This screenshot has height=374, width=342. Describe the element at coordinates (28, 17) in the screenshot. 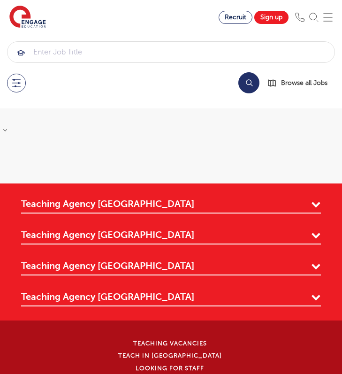

I see `img: Engage Education` at that location.